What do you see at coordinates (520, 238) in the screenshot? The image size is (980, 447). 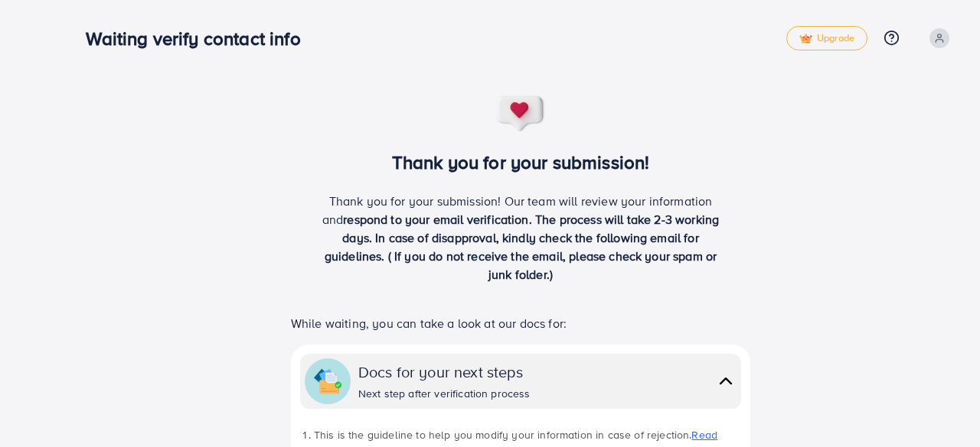 I see `p: Thank you for your submission! Our team will review your information and` at bounding box center [520, 238].